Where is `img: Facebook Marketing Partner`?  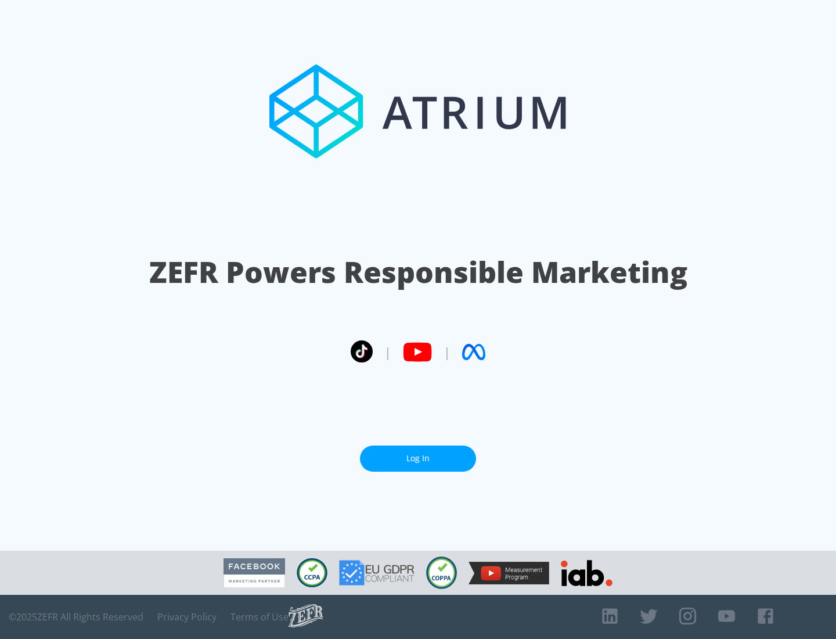 img: Facebook Marketing Partner is located at coordinates (254, 572).